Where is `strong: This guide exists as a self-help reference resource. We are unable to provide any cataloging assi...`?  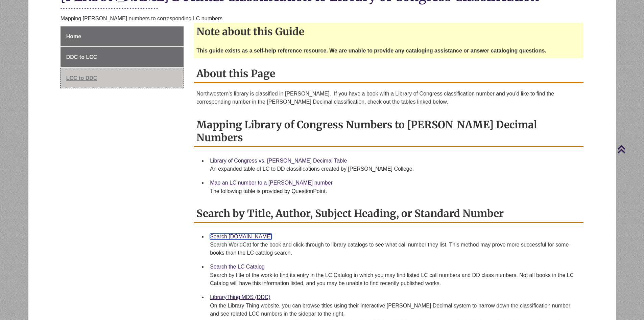 strong: This guide exists as a self-help reference resource. We are unable to provide any cataloging assi... is located at coordinates (371, 50).